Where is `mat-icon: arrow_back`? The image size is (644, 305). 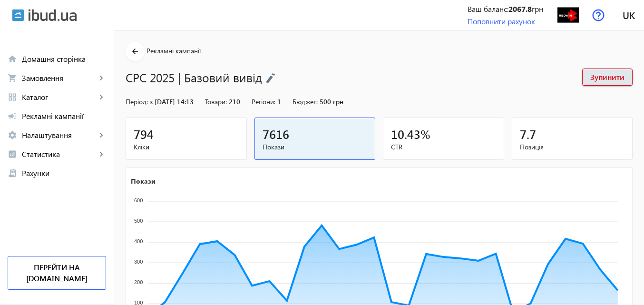 mat-icon: arrow_back is located at coordinates (135, 51).